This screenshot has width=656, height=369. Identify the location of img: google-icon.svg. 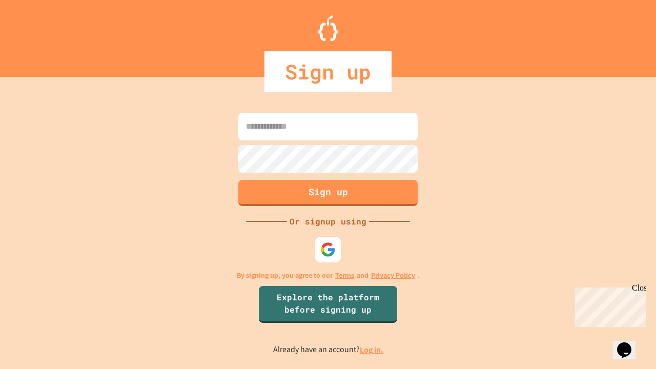
(328, 250).